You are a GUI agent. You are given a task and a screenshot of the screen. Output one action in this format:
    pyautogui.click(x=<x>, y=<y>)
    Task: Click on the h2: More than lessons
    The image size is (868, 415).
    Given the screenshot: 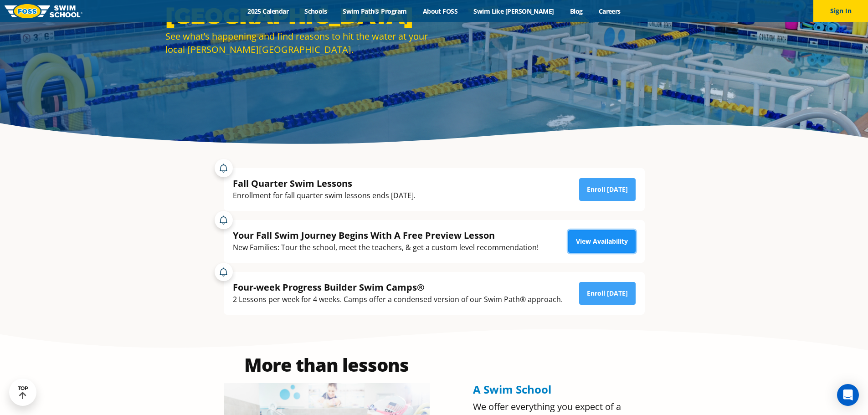 What is the action you would take?
    pyautogui.click(x=327, y=365)
    